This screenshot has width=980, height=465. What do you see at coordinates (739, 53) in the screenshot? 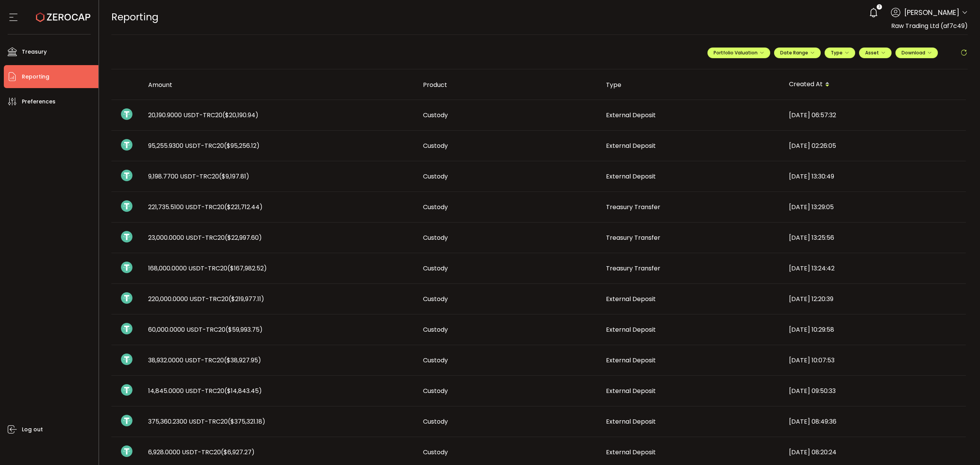
I see `button: Portfolio Valuation` at bounding box center [739, 53].